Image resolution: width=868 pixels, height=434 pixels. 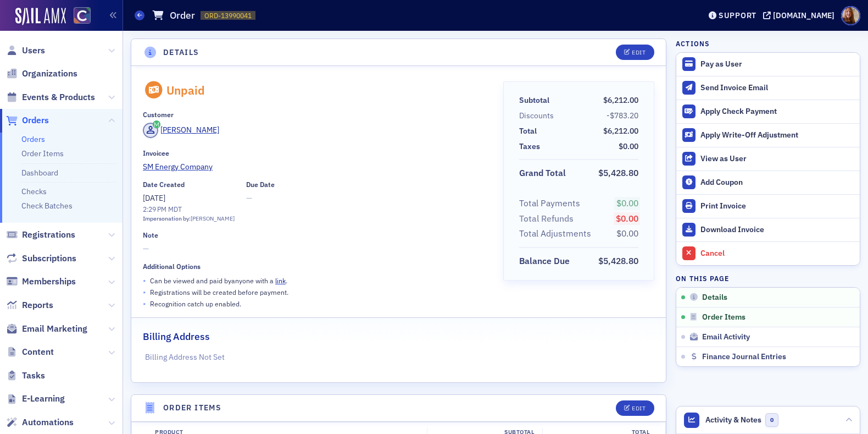 I want to click on span: Users, so click(x=34, y=50).